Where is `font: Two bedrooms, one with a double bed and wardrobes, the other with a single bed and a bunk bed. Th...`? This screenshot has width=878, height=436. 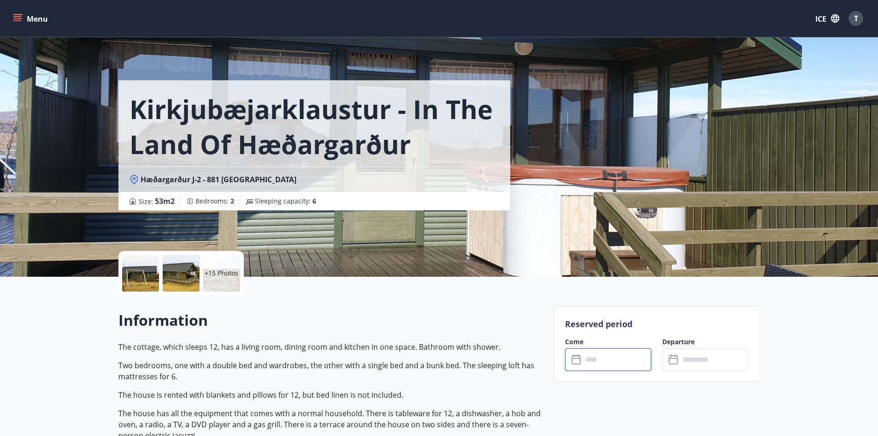
font: Two bedrooms, one with a double bed and wardrobes, the other with a single bed and a bunk bed. Th... is located at coordinates (326, 371).